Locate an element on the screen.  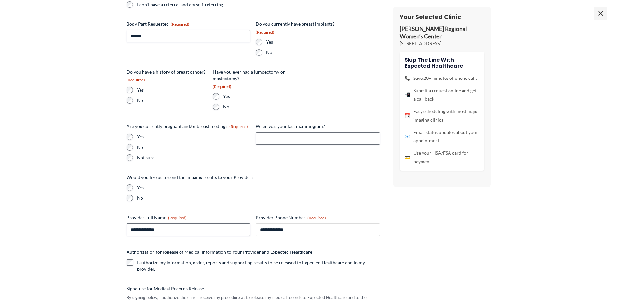
li: Save 20+ minutes of phone calls is located at coordinates (442, 78).